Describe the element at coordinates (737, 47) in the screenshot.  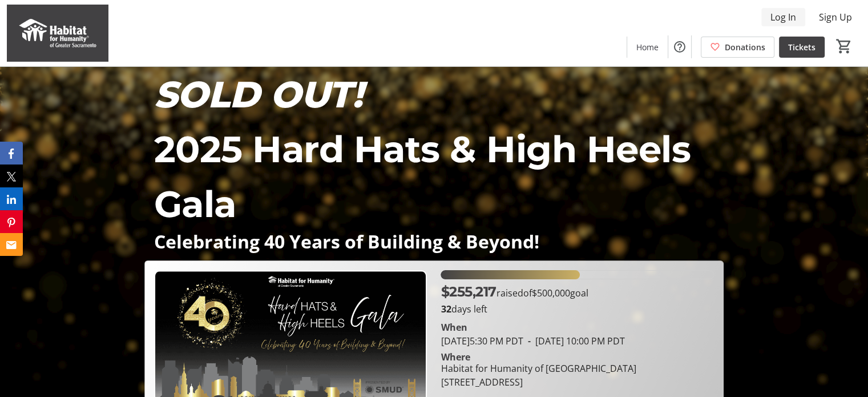
I see `a: Donations` at that location.